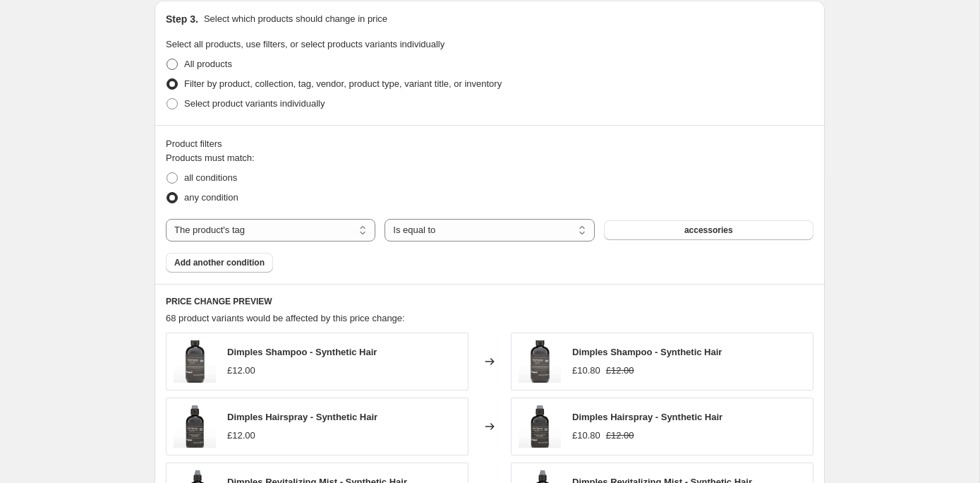 The height and width of the screenshot is (483, 980). Describe the element at coordinates (709, 230) in the screenshot. I see `button: accessories` at that location.